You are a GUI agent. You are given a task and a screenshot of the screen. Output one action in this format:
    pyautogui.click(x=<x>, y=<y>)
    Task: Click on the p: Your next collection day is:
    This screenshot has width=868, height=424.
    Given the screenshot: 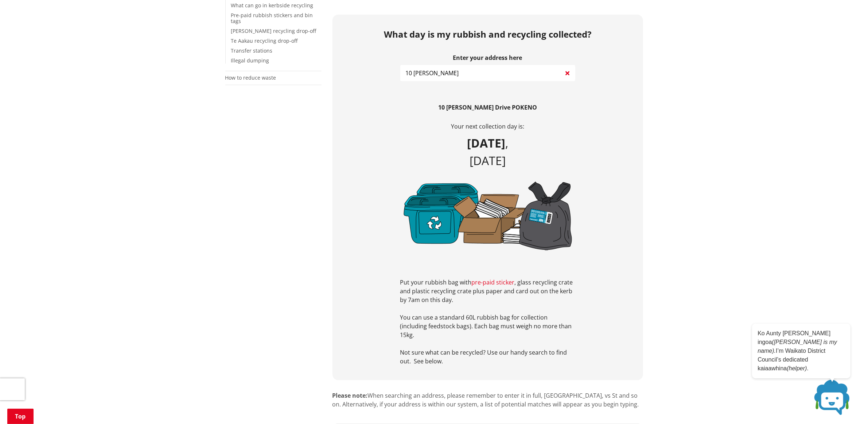 What is the action you would take?
    pyautogui.click(x=488, y=127)
    